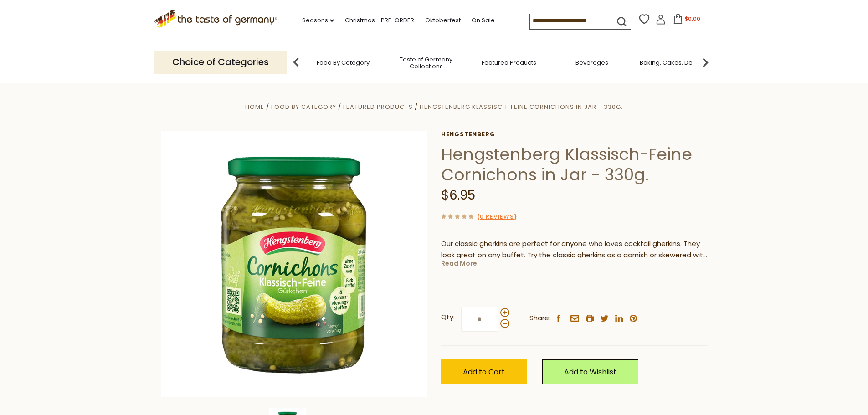 The height and width of the screenshot is (415, 868). What do you see at coordinates (318, 21) in the screenshot?
I see `a: Seasons` at bounding box center [318, 21].